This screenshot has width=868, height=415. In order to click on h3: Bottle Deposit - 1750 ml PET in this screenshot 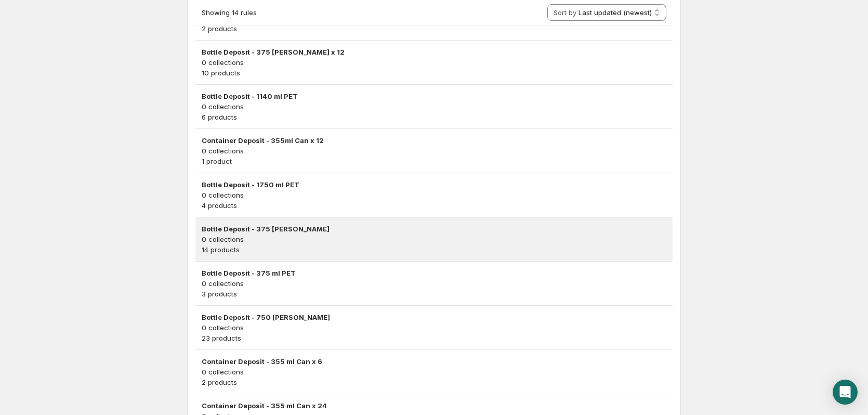, I will do `click(434, 185)`.